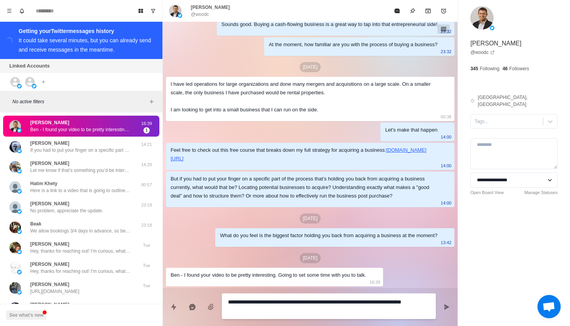 Image resolution: width=570 pixels, height=326 pixels. I want to click on button: See what's new, so click(26, 315).